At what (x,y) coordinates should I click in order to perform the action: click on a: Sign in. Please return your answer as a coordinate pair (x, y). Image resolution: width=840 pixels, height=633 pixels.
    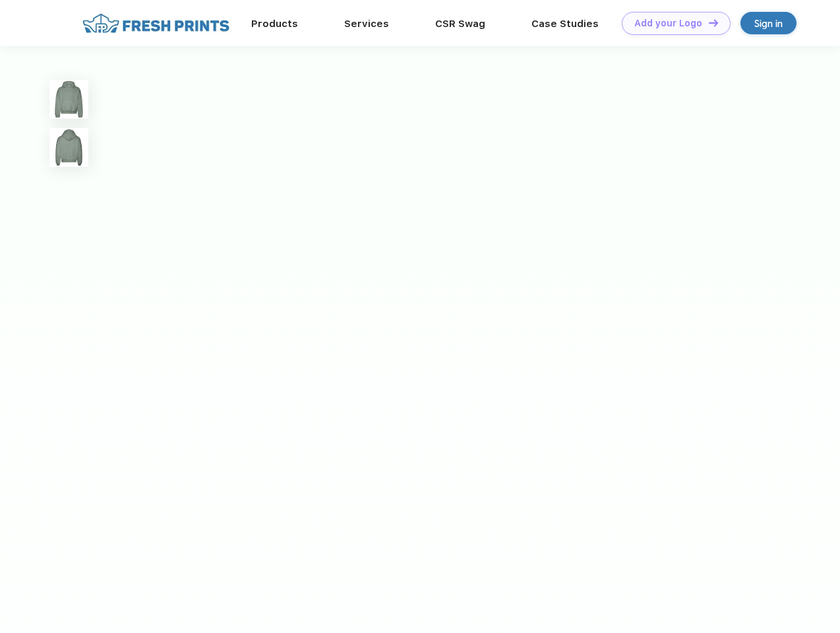
    Looking at the image, I should click on (769, 23).